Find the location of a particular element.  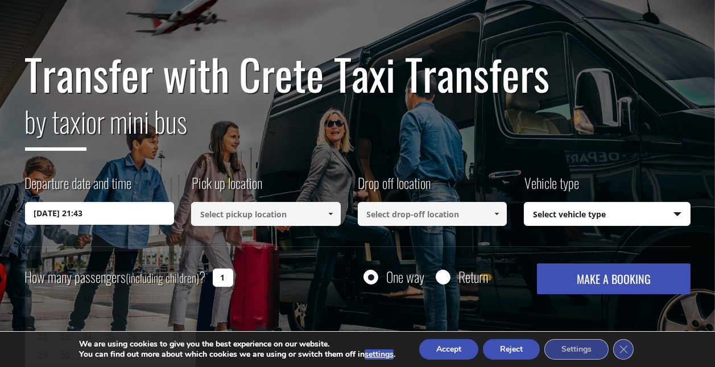

a: 24 is located at coordinates (88, 337).